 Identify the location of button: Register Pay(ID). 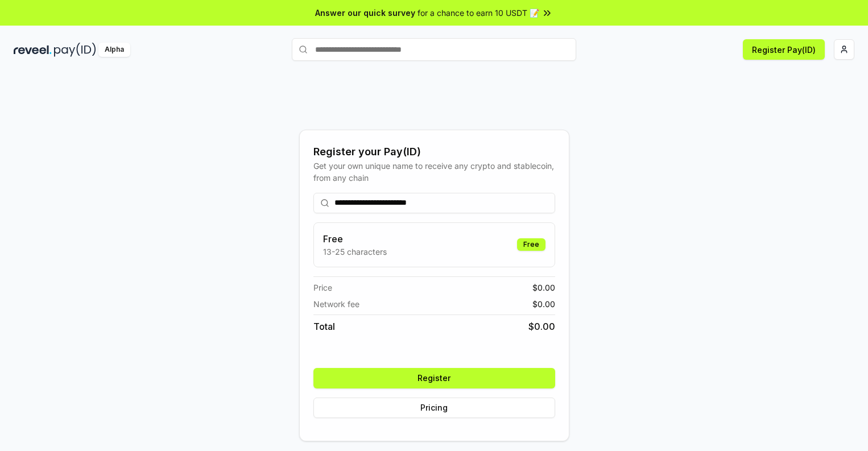
(784, 49).